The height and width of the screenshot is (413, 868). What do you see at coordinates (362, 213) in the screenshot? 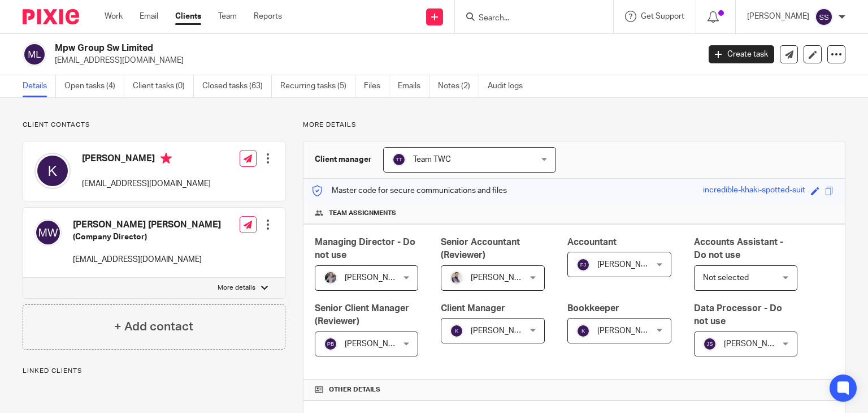
I see `span: Team assignments` at bounding box center [362, 213].